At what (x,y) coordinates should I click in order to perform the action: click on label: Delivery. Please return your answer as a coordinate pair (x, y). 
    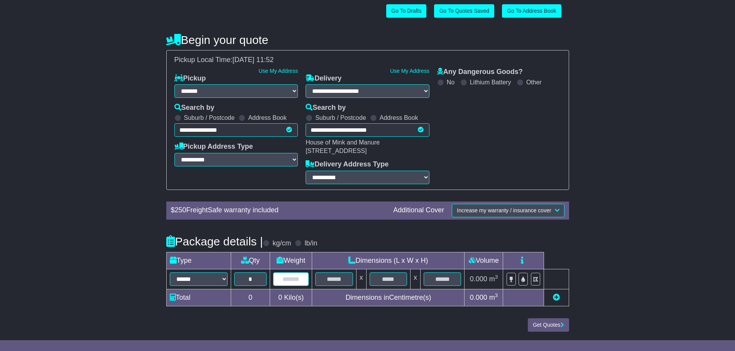
    Looking at the image, I should click on (323, 79).